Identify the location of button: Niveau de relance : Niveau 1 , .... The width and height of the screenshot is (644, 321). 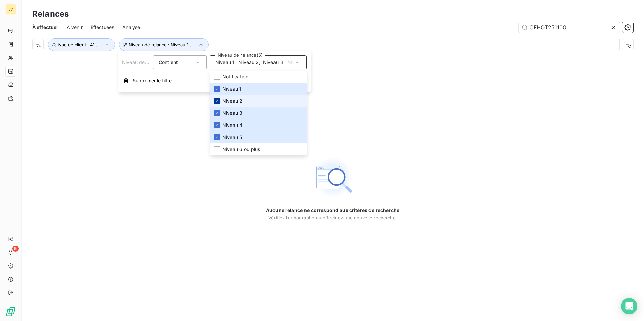
(164, 45).